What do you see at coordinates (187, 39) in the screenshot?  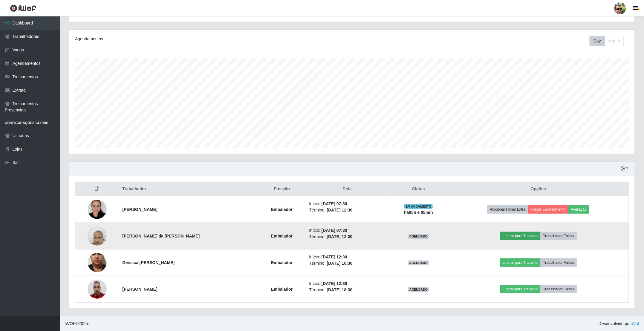 I see `div: Agendamentos` at bounding box center [187, 39].